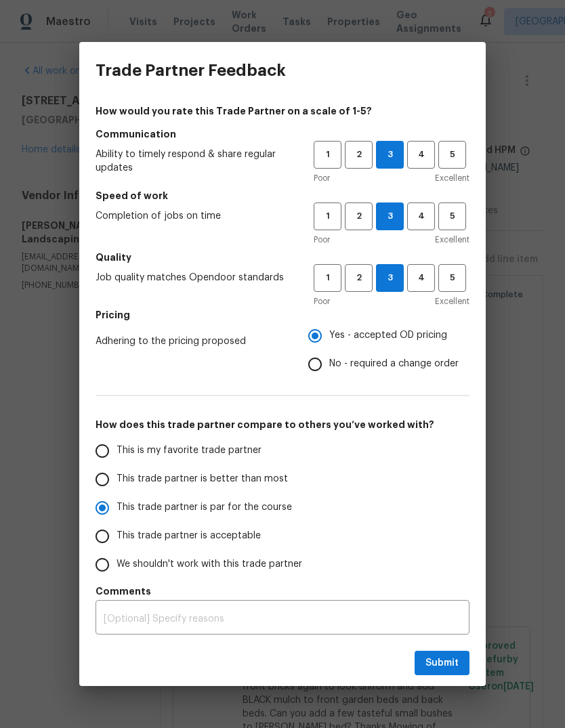 Image resolution: width=565 pixels, height=728 pixels. I want to click on div: Pricing, so click(389, 350).